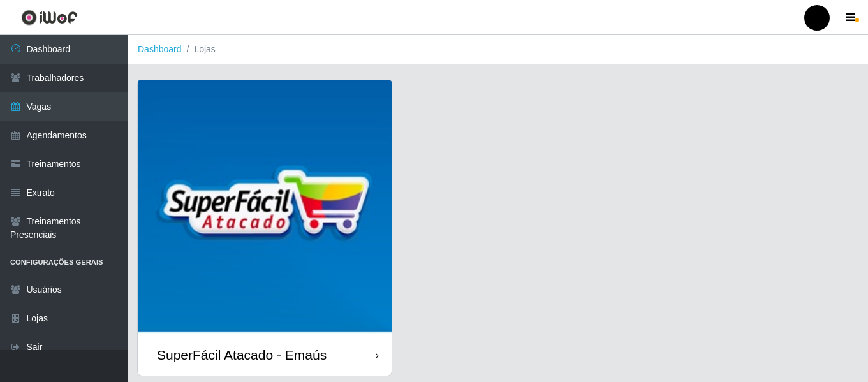  I want to click on a: Dashboard, so click(160, 49).